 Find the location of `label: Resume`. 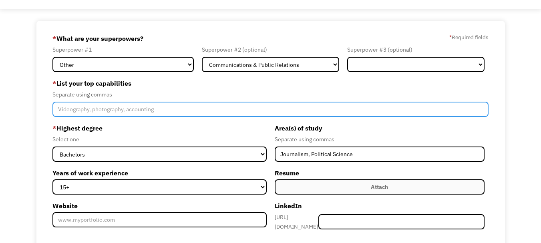

label: Resume is located at coordinates (379, 173).